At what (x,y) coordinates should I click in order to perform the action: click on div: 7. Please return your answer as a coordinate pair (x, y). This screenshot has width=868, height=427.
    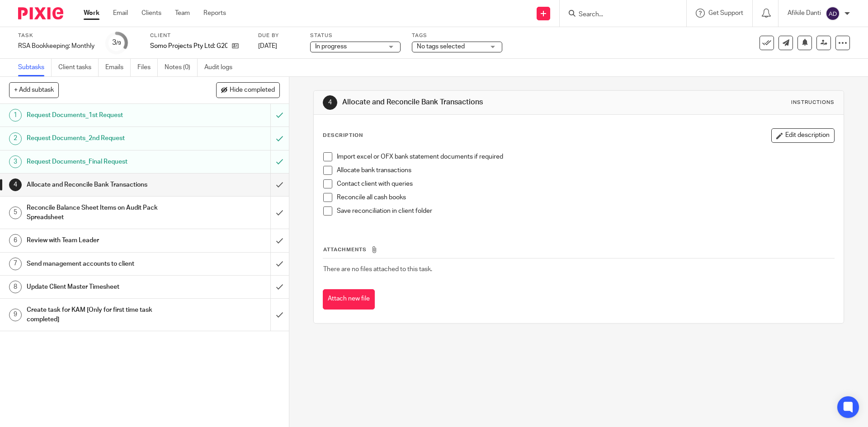
    Looking at the image, I should click on (15, 264).